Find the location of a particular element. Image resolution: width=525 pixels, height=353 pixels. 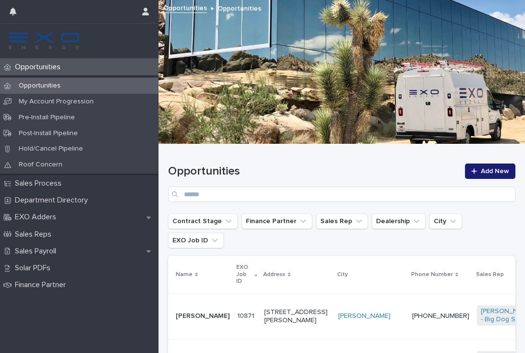

p: Solar PDFs is located at coordinates (35, 268).